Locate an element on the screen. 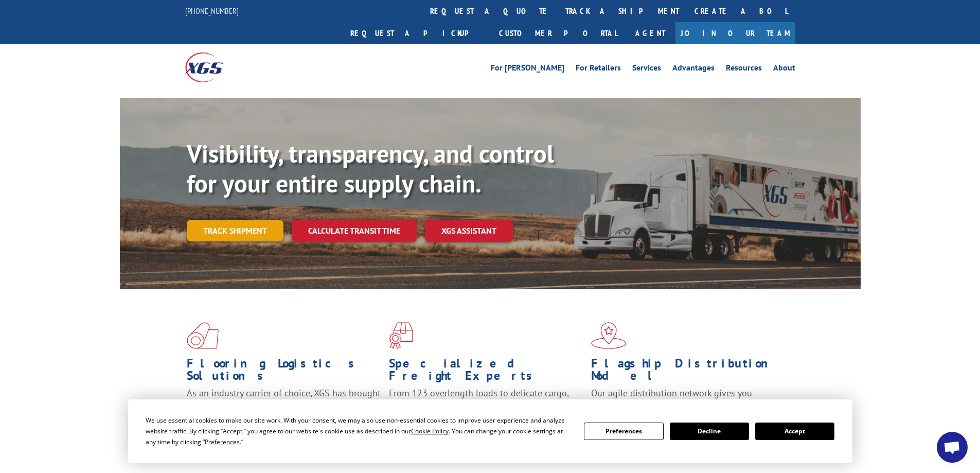  button: Preferences is located at coordinates (623, 432).